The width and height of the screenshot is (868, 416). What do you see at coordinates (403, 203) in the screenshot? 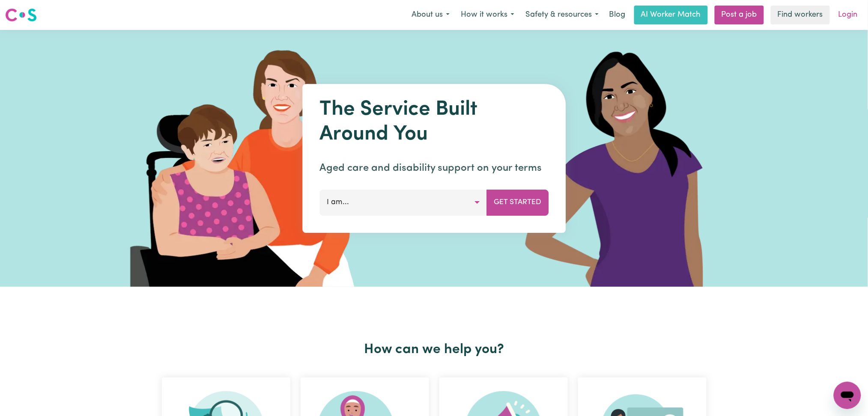
I see `button: I am...` at bounding box center [403, 203].